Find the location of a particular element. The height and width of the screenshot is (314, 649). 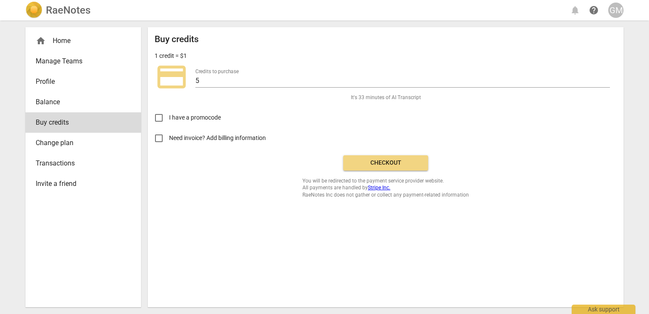

span: Need invoice? Add billing information is located at coordinates (218, 138).